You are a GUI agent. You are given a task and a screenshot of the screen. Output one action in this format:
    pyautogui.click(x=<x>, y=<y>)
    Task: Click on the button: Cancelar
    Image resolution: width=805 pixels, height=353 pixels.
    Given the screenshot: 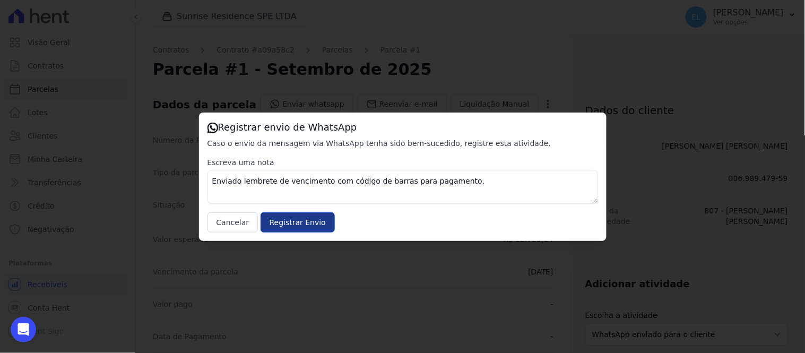 What is the action you would take?
    pyautogui.click(x=233, y=222)
    